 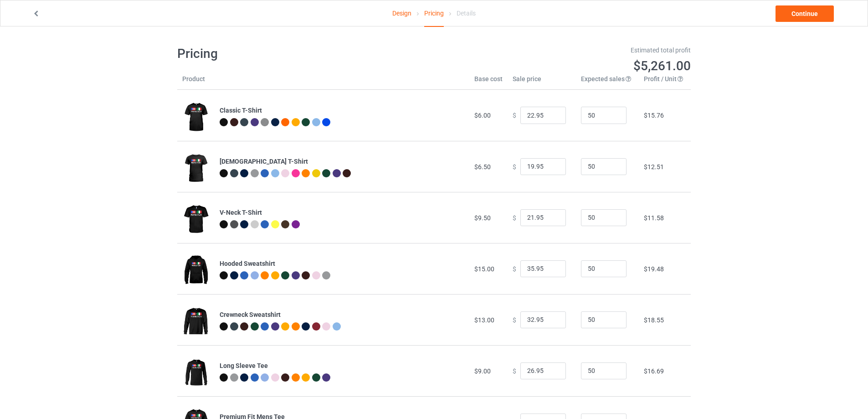 I want to click on b: Long Sleeve Tee, so click(x=243, y=365).